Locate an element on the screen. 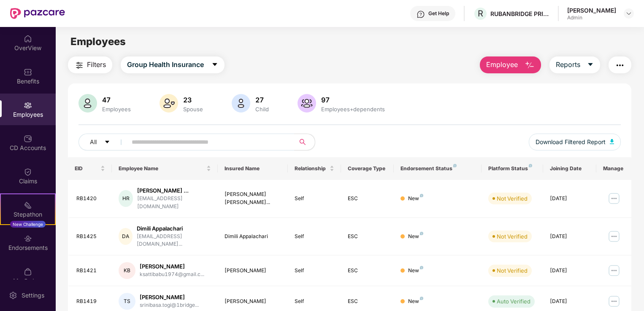 The image size is (644, 311). div: New Challenge is located at coordinates (28, 224).